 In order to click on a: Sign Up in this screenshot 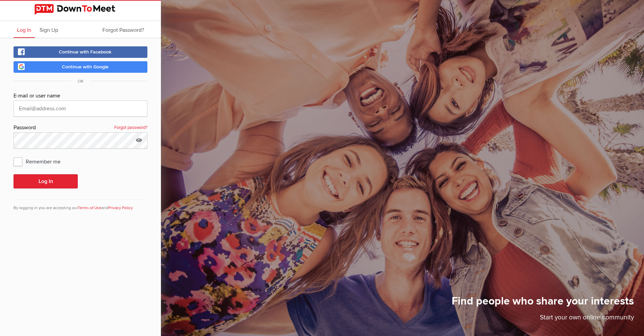, I will do `click(49, 29)`.